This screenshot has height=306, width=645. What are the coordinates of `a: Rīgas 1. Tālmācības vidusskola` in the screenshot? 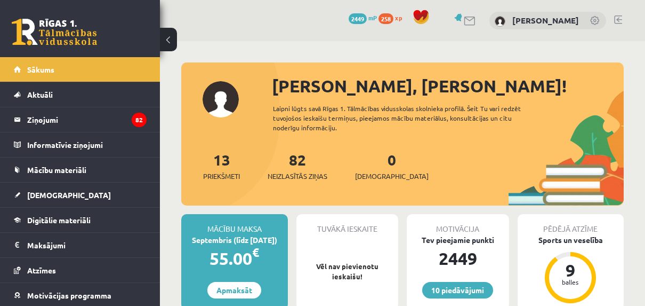 It's located at (54, 32).